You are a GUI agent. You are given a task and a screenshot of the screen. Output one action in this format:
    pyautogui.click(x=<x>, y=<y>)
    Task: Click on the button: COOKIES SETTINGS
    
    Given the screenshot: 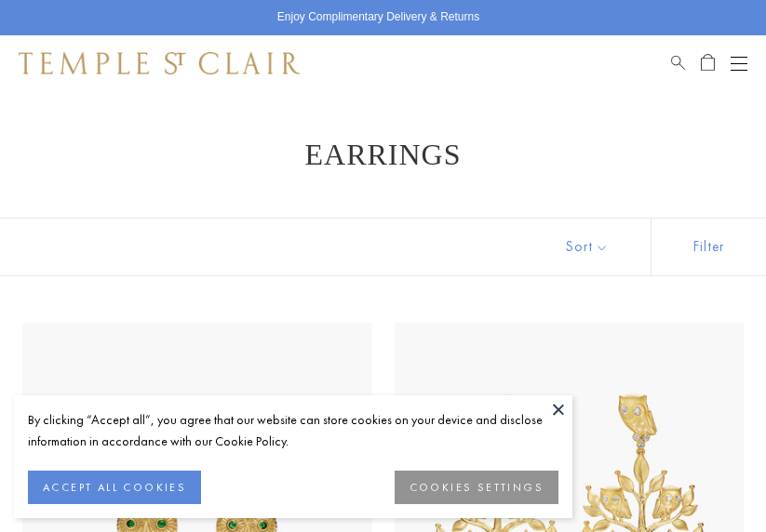 What is the action you would take?
    pyautogui.click(x=476, y=488)
    